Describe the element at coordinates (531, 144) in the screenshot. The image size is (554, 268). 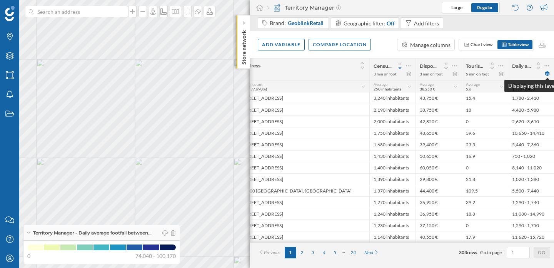
I see `div: 5,440 - 7,360` at that location.